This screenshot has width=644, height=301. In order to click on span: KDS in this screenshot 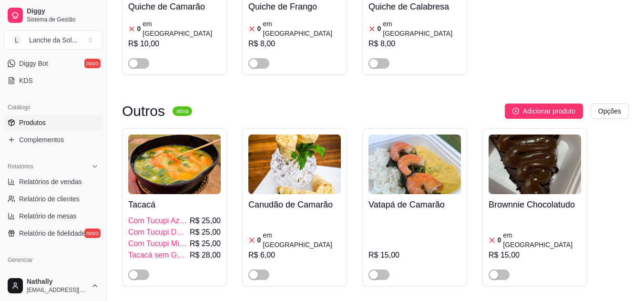, I will do `click(26, 81)`.